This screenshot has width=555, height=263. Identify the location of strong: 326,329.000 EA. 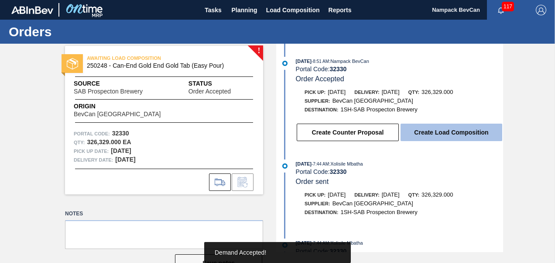
(109, 142).